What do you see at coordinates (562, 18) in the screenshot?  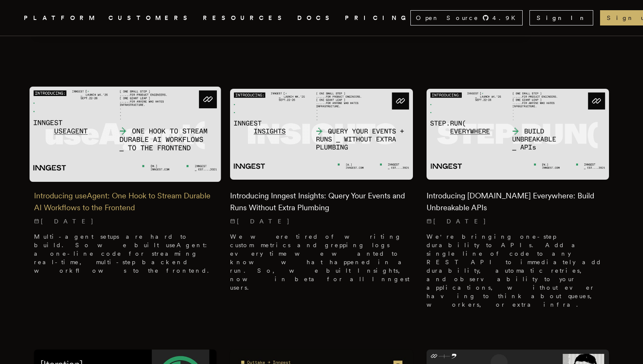 I see `a: Sign In` at bounding box center [562, 18].